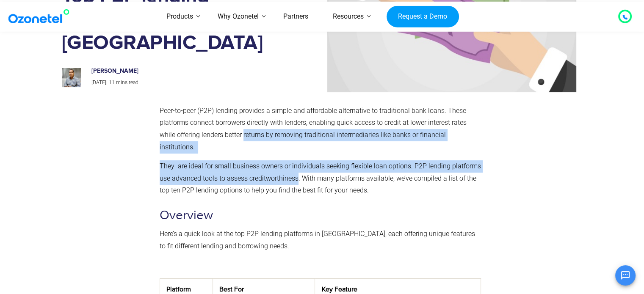  I want to click on span: They are ideal for small business owners or individuals seeking flexible loan options. P2P lendin..., so click(320, 178).